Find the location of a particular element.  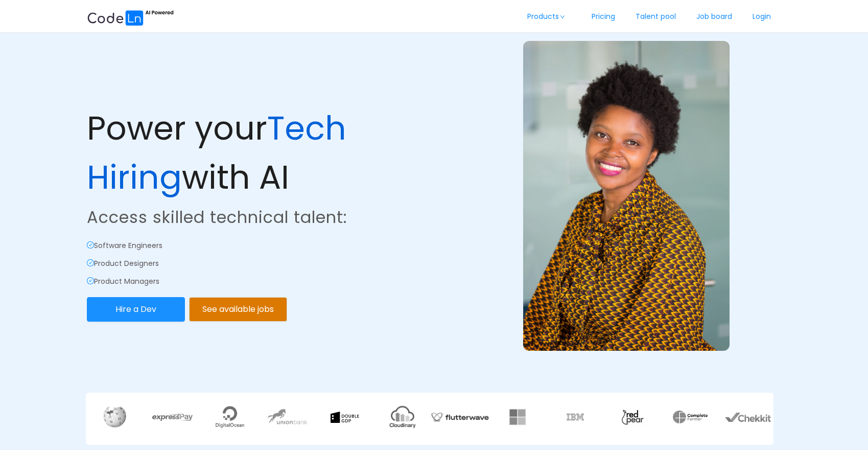

img: digitalocean.9711bae0.webp is located at coordinates (230, 417).